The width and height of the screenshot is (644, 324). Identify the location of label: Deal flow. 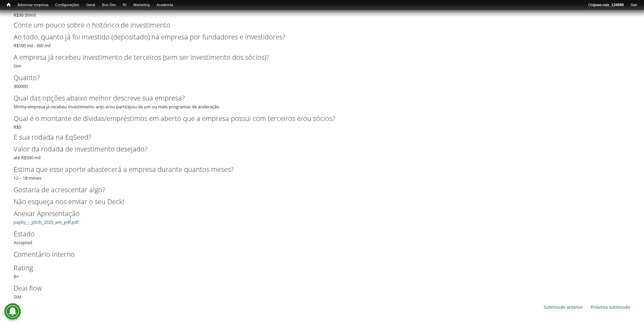
(316, 288).